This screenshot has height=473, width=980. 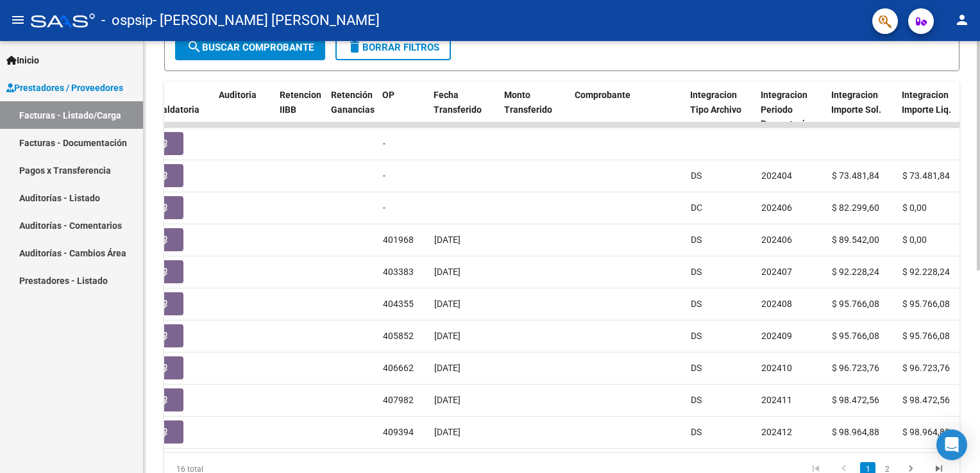 I want to click on span: Doc Respaldatoria, so click(x=170, y=102).